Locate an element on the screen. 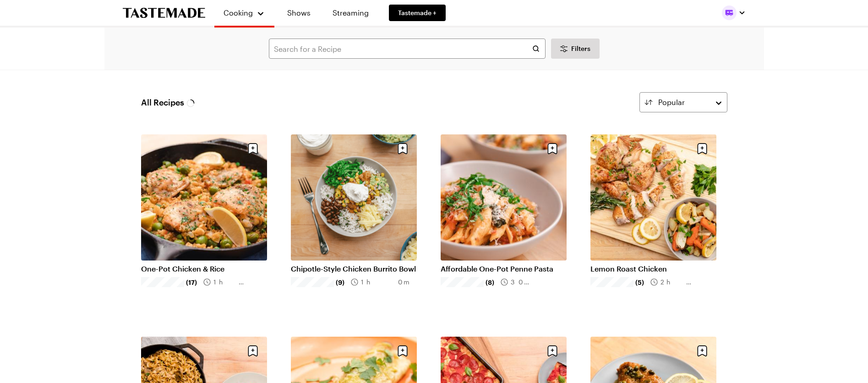  span: Cooking is located at coordinates (238, 12).